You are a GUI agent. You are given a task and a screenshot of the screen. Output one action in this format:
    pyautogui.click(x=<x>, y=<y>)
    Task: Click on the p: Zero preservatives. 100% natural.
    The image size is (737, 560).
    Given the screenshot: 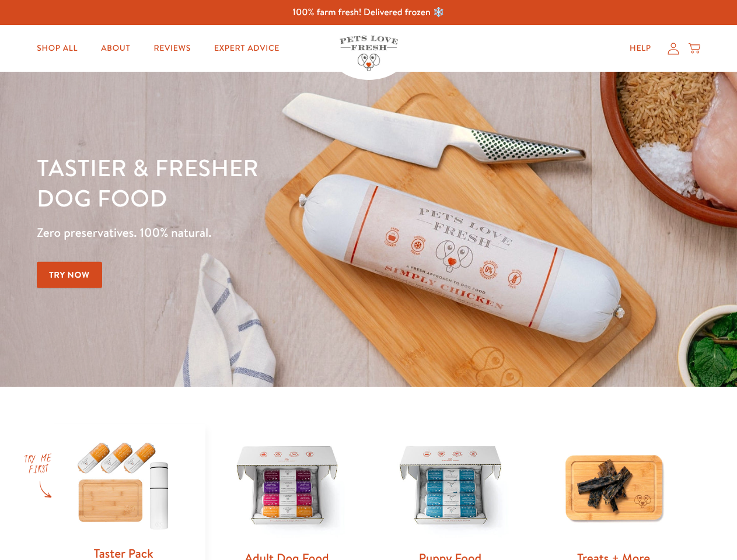 What is the action you would take?
    pyautogui.click(x=258, y=233)
    